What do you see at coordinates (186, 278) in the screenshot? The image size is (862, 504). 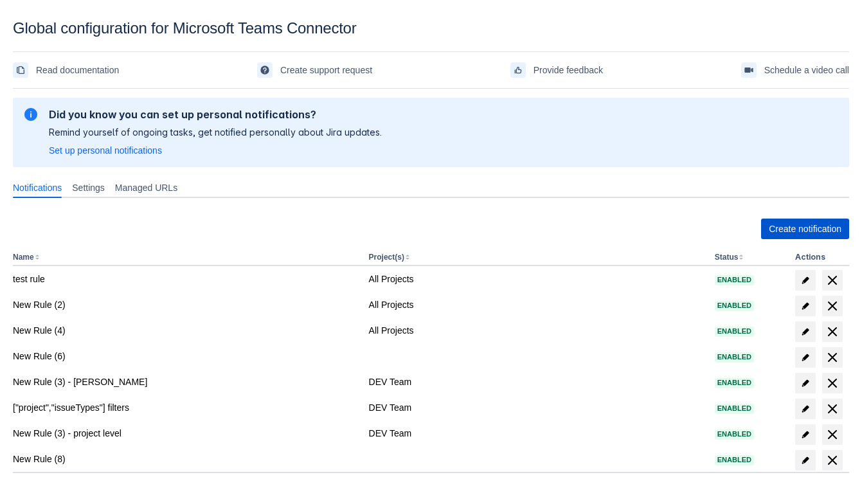 I see `div: test rule` at bounding box center [186, 278].